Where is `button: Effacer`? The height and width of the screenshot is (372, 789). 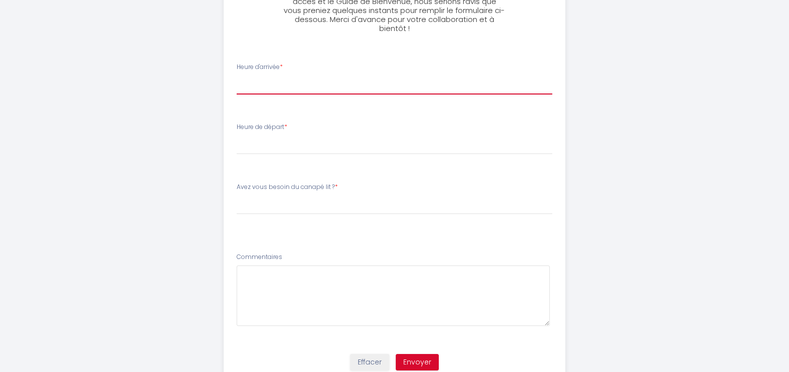 button: Effacer is located at coordinates (370, 363).